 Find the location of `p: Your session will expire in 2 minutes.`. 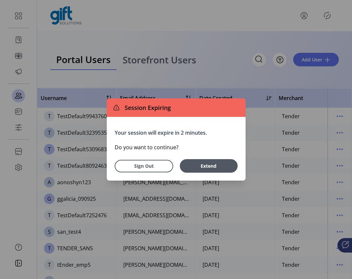

p: Your session will expire in 2 minutes. is located at coordinates (176, 133).